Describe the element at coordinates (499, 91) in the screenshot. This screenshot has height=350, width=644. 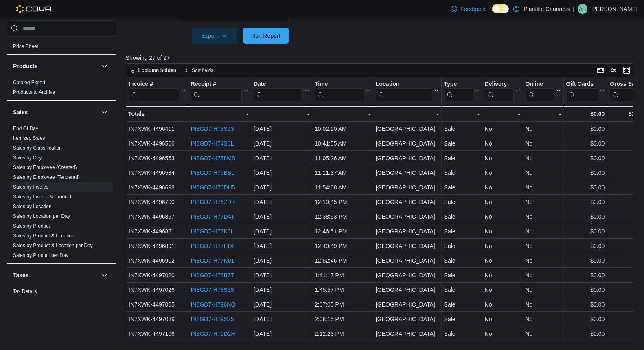
I see `div: Delivery` at that location.